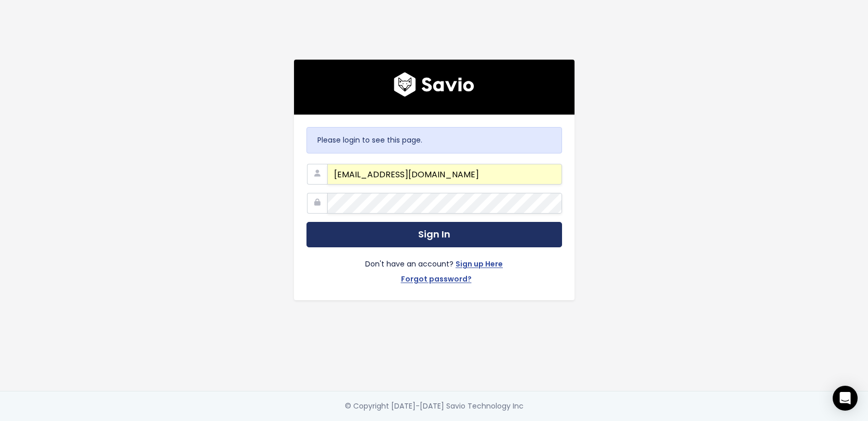 This screenshot has width=868, height=421. I want to click on img: logo600x187.a314fd40982d.png, so click(434, 85).